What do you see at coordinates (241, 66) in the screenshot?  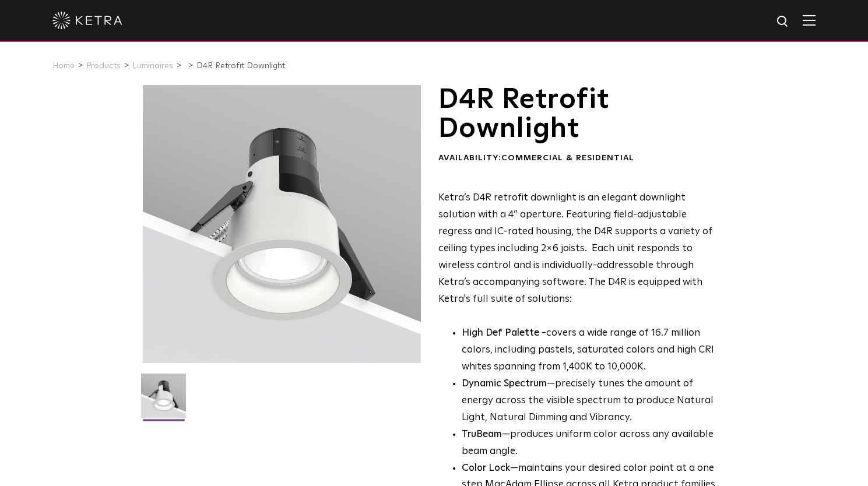 I see `a: D4R Retrofit Downlight` at bounding box center [241, 66].